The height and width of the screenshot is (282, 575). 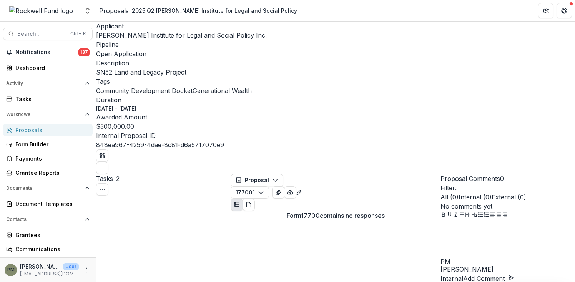 I want to click on button: Strike, so click(x=462, y=216).